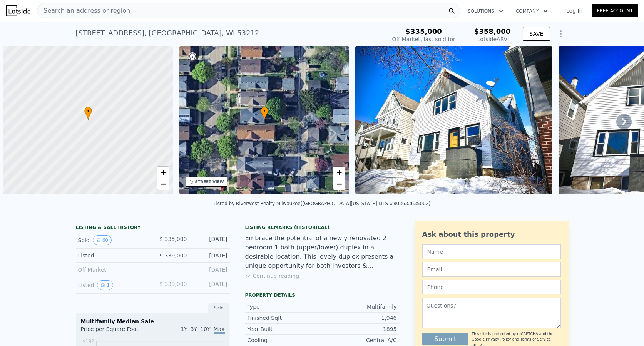 The height and width of the screenshot is (346, 644). I want to click on div: Multifamily Median Sale, so click(153, 321).